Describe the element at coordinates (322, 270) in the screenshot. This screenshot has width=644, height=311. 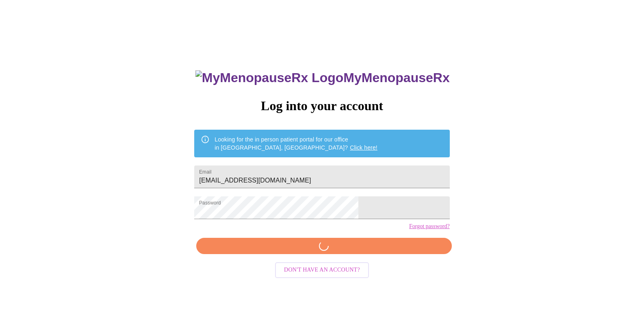
I see `span: Don't have an account?` at that location.